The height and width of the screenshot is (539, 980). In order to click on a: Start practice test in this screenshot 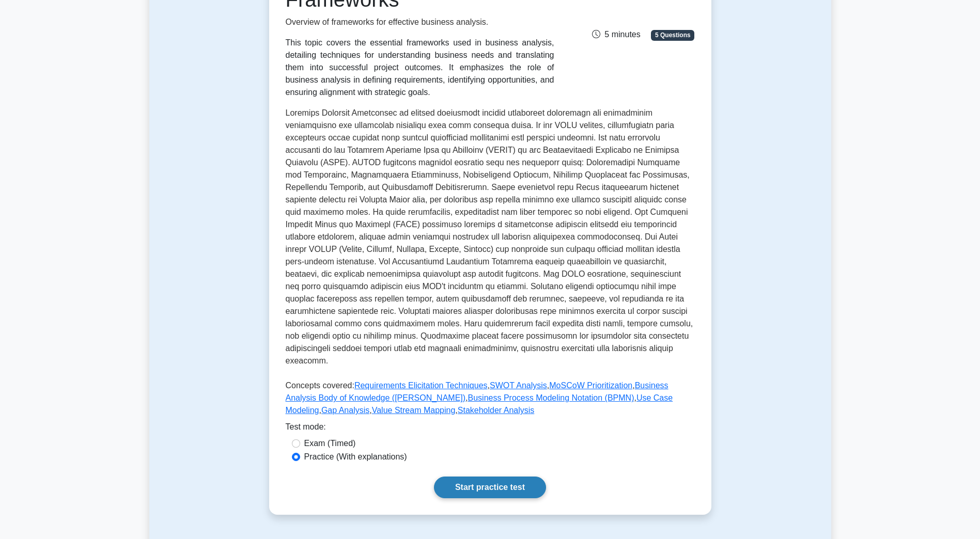, I will do `click(489, 488)`.